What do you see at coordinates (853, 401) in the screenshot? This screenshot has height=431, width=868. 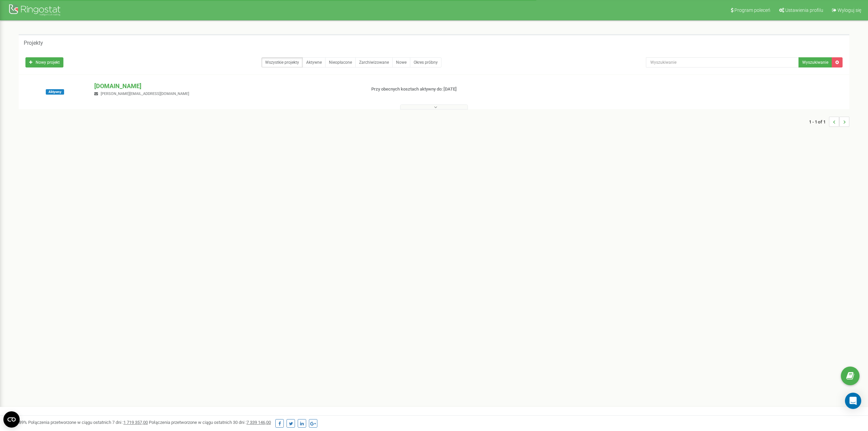 I see `div: Open Intercom Messenger` at bounding box center [853, 401].